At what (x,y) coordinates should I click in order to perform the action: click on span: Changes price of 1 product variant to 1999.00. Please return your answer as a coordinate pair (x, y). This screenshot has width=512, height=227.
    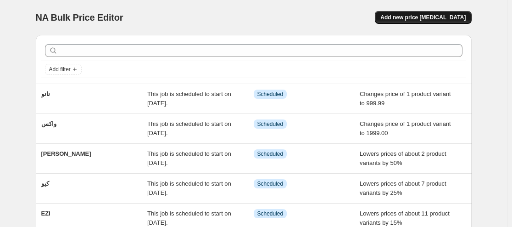
    Looking at the image, I should click on (405, 128).